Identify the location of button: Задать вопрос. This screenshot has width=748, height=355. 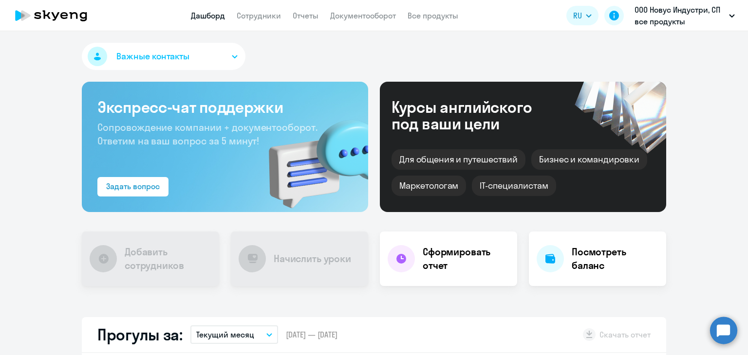
(133, 187).